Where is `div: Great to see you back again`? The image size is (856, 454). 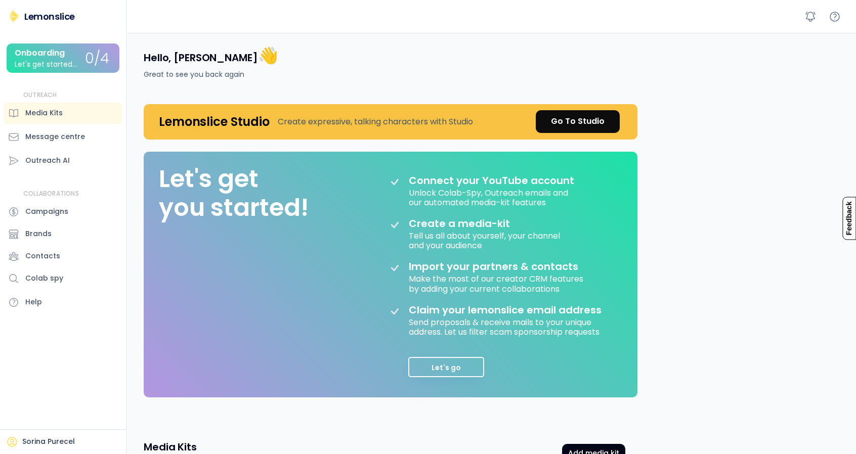 div: Great to see you back again is located at coordinates (194, 74).